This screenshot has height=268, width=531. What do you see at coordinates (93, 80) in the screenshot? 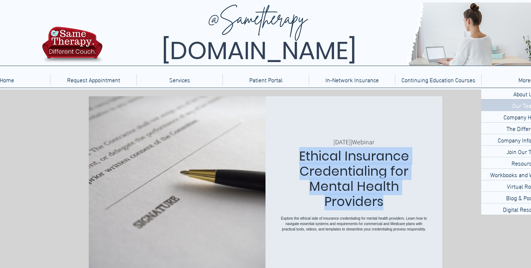
I see `a: Request Appointment` at bounding box center [93, 80].